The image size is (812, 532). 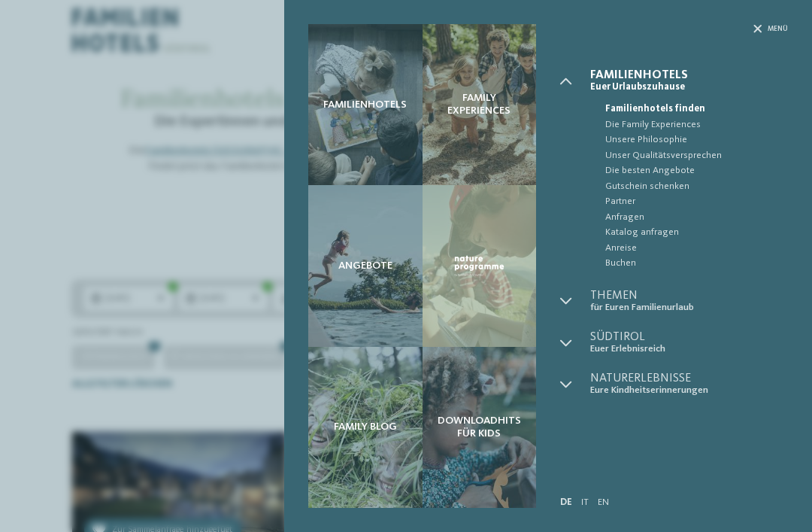 I want to click on a: Familienhotels finden, so click(x=689, y=109).